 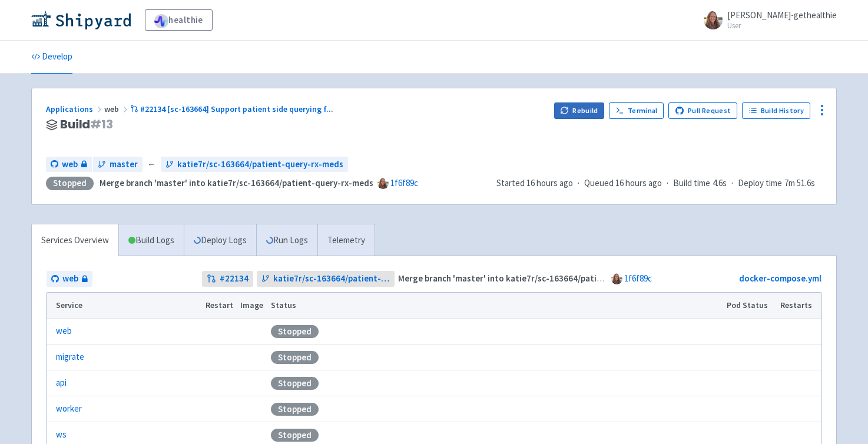 I want to click on a: migrate, so click(x=70, y=357).